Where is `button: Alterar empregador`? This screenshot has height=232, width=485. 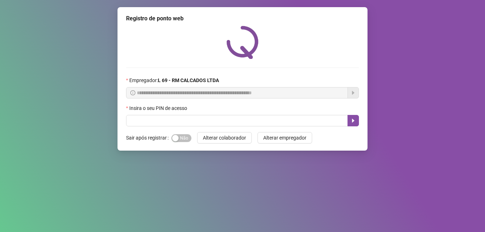 button: Alterar empregador is located at coordinates (285, 138).